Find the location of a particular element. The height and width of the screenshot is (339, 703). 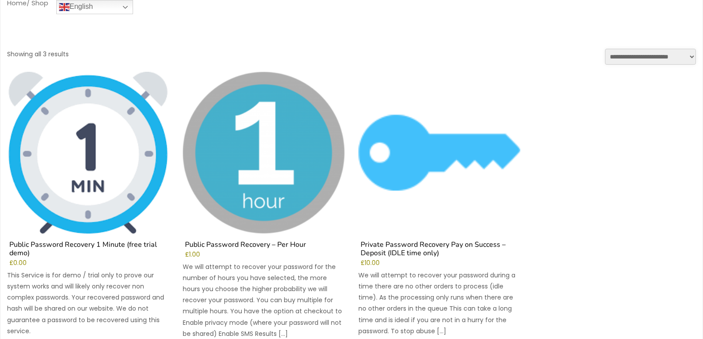

a: Public Password Recovery 1 Minute (free trial demo) is located at coordinates (88, 166).